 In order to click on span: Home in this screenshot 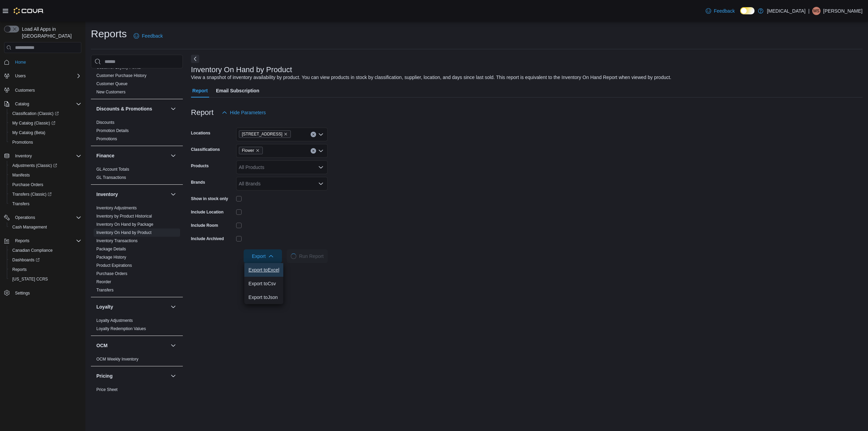, I will do `click(20, 62)`.